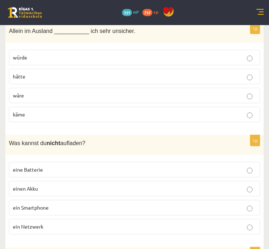 The height and width of the screenshot is (249, 269). I want to click on span: mP, so click(136, 12).